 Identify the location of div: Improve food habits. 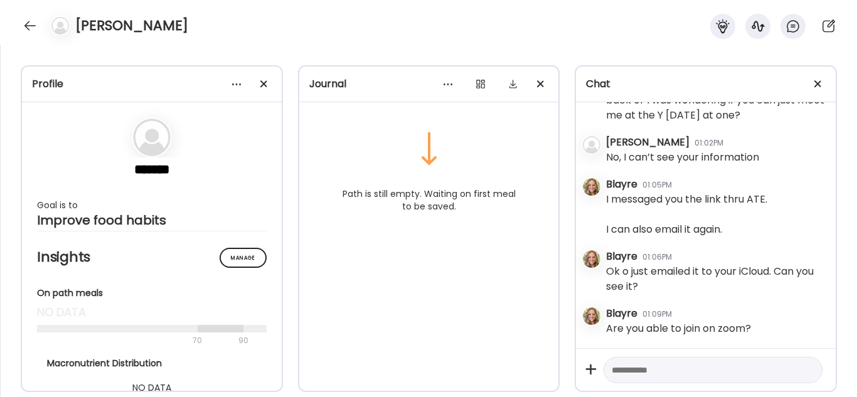
(152, 220).